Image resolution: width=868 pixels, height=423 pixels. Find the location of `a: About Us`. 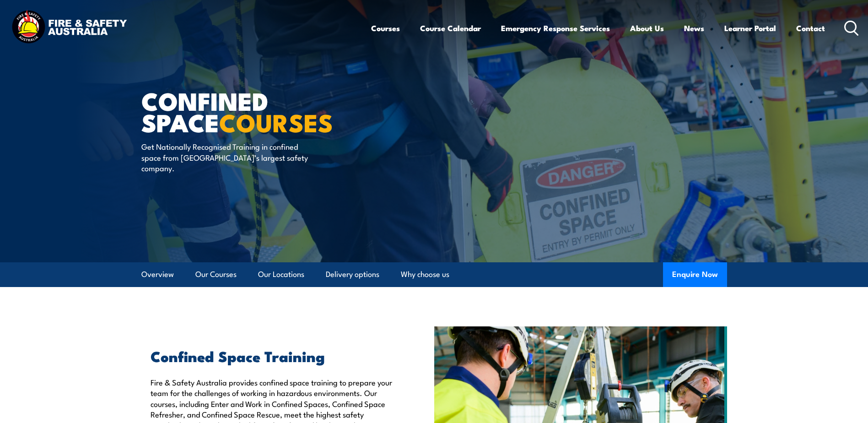

a: About Us is located at coordinates (647, 28).